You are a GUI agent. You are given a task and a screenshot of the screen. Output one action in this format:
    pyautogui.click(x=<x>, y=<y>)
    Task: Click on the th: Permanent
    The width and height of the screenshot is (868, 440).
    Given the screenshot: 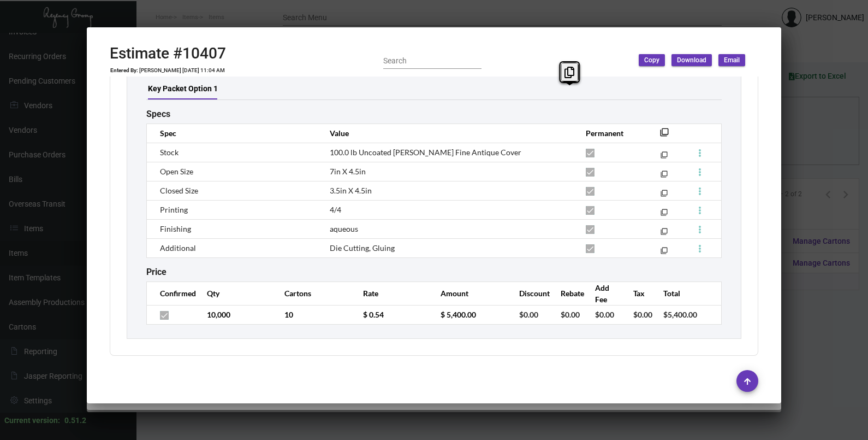 What is the action you would take?
    pyautogui.click(x=609, y=133)
    